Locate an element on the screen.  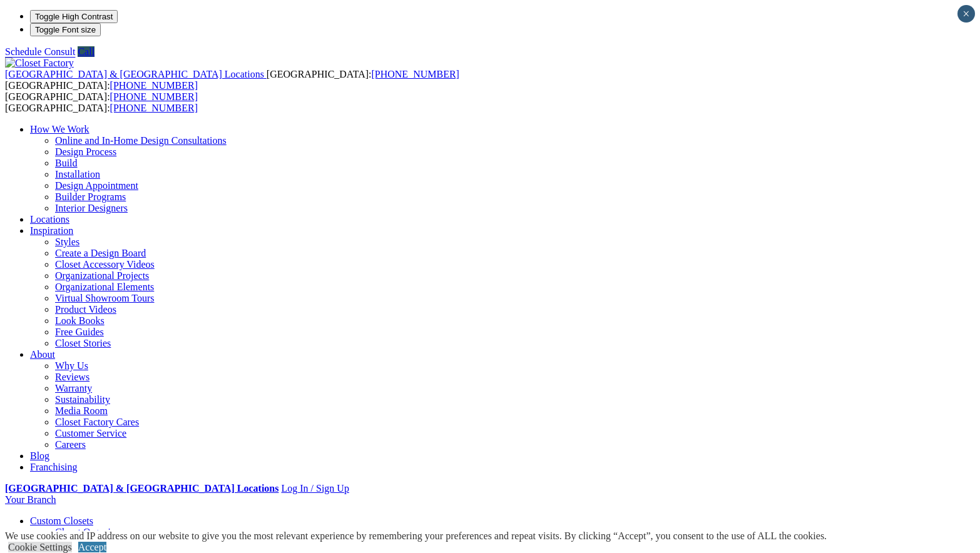
a: Online and In-Home Design Consultations is located at coordinates (141, 140).